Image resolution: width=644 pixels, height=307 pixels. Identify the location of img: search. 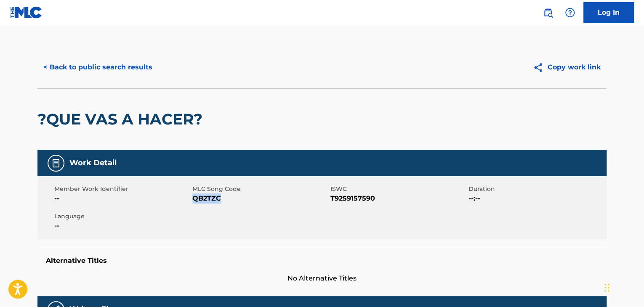
(548, 13).